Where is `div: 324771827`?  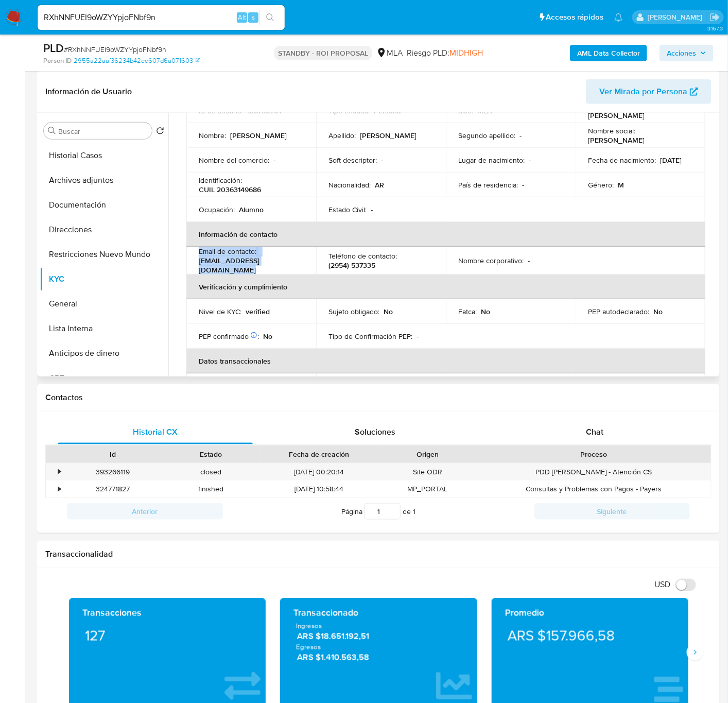 div: 324771827 is located at coordinates (112, 489).